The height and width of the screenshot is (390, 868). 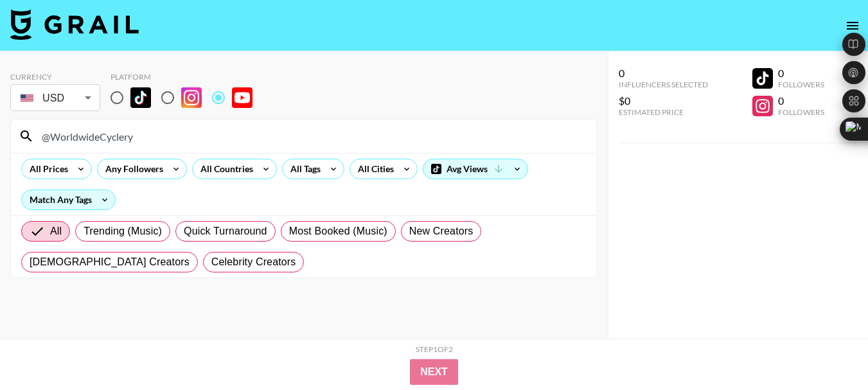 I want to click on div: All Prices, so click(x=46, y=169).